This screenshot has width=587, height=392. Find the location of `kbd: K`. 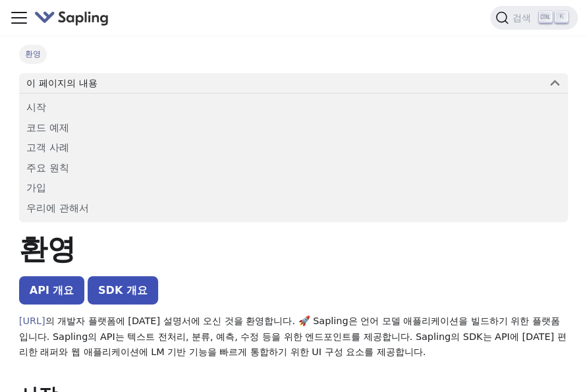

kbd: K is located at coordinates (562, 17).